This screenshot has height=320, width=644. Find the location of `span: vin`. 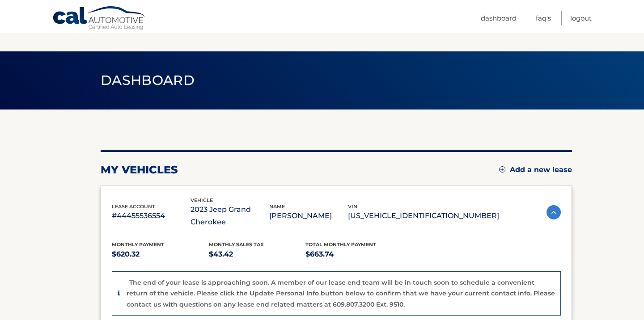

span: vin is located at coordinates (352, 207).